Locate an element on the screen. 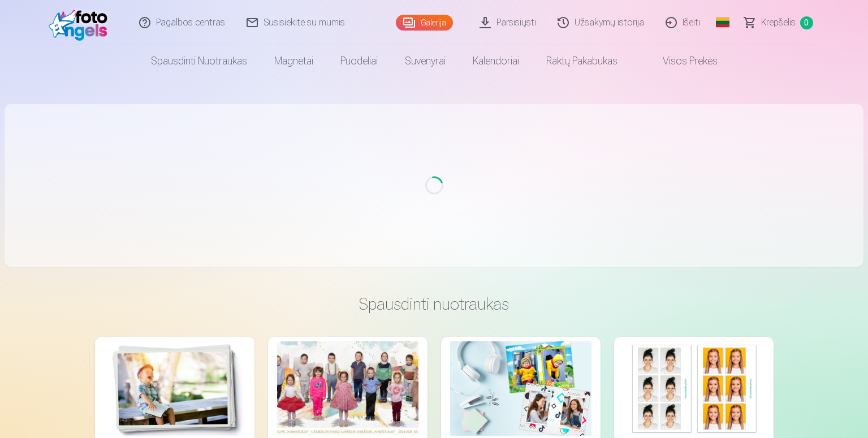 The image size is (868, 438). img: Aukštos kokybės spausdintos nuotraukos is located at coordinates (175, 389).